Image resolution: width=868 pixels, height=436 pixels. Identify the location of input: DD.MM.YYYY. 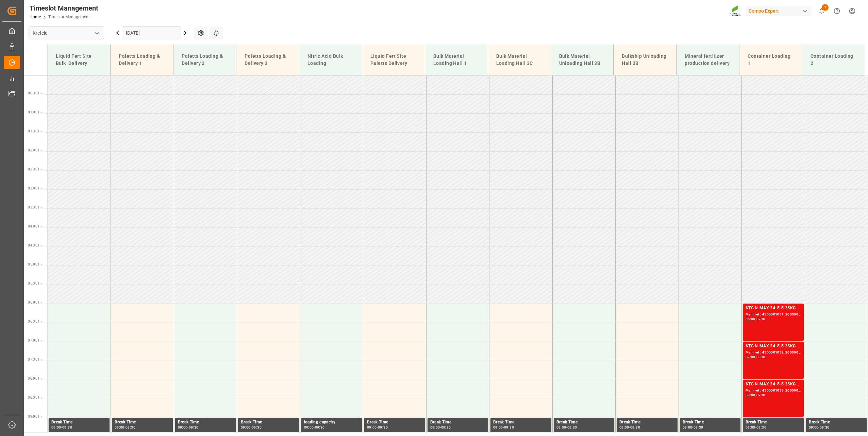
(151, 33).